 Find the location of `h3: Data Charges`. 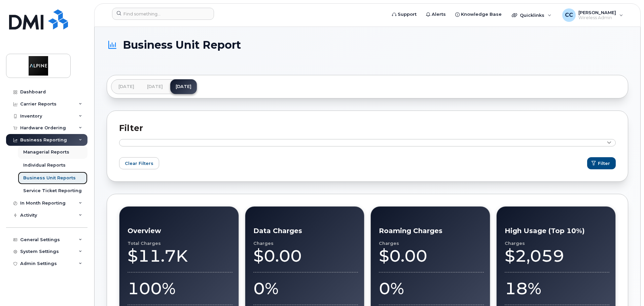

h3: Data Charges is located at coordinates (306, 231).